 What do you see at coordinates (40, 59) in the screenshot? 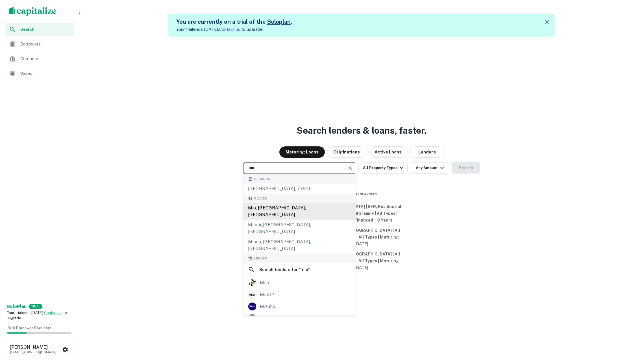
I see `a: Contacts` at bounding box center [40, 59].